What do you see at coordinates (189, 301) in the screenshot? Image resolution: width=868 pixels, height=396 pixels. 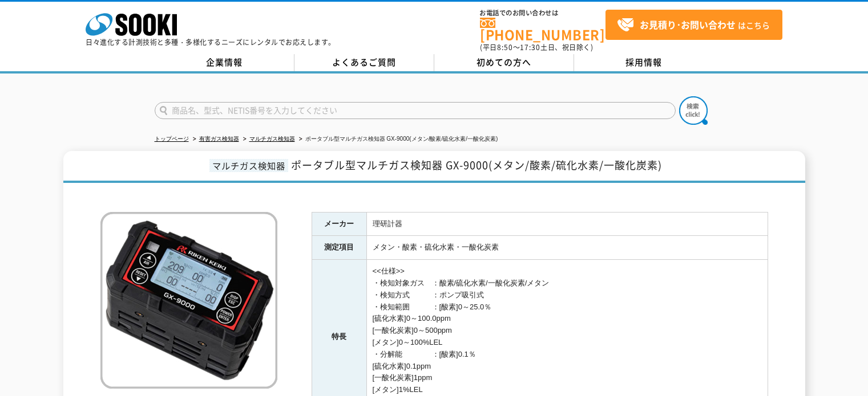 I see `img: ポータブル型マルチガス検知器 GX-9000(メタン/酸素/硫化水素/一酸化炭素)` at bounding box center [189, 301].